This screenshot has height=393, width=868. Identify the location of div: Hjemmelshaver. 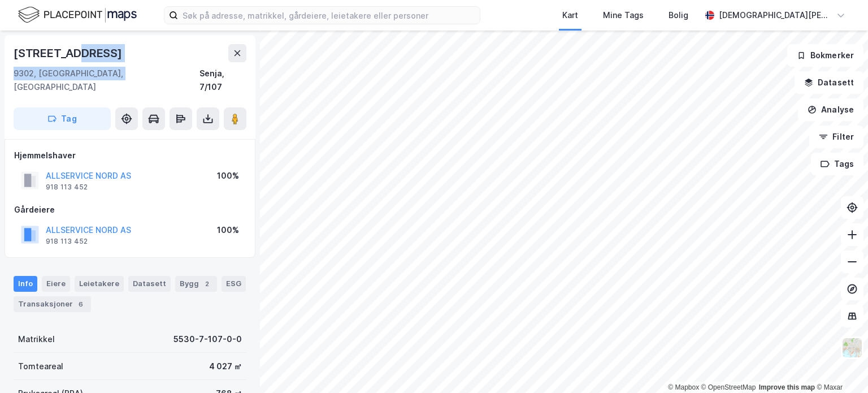
(130, 156).